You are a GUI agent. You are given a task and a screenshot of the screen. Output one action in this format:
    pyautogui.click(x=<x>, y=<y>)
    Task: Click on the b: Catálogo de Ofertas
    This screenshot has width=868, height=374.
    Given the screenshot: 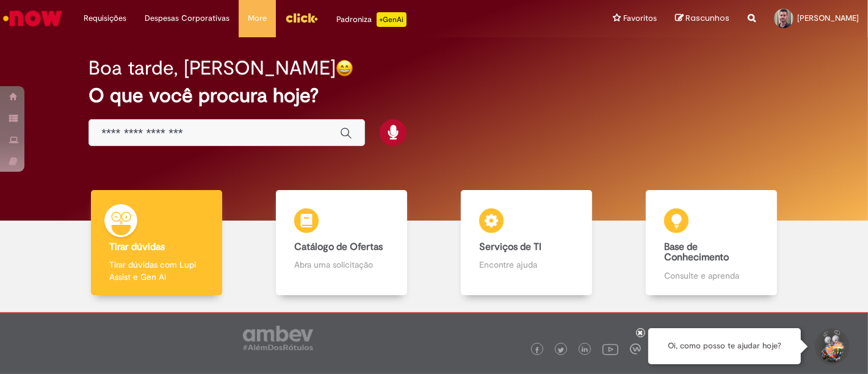 What is the action you would take?
    pyautogui.click(x=338, y=247)
    